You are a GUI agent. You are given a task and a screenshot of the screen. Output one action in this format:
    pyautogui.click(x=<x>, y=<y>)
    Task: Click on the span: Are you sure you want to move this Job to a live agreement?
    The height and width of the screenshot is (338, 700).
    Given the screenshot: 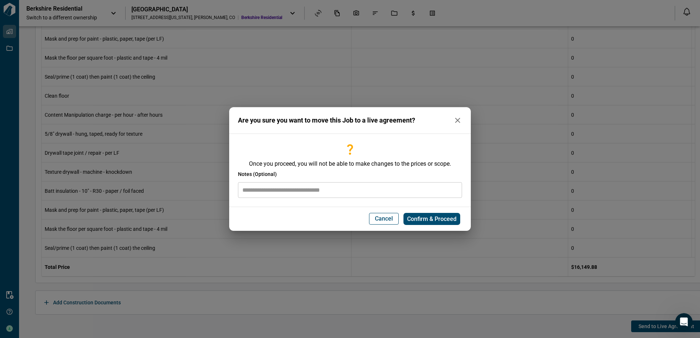 What is the action you would take?
    pyautogui.click(x=327, y=120)
    